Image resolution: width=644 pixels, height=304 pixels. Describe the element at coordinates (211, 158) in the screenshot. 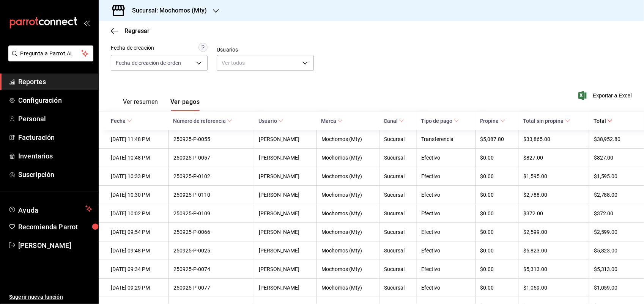

I see `div: 250925-P-0057` at that location.